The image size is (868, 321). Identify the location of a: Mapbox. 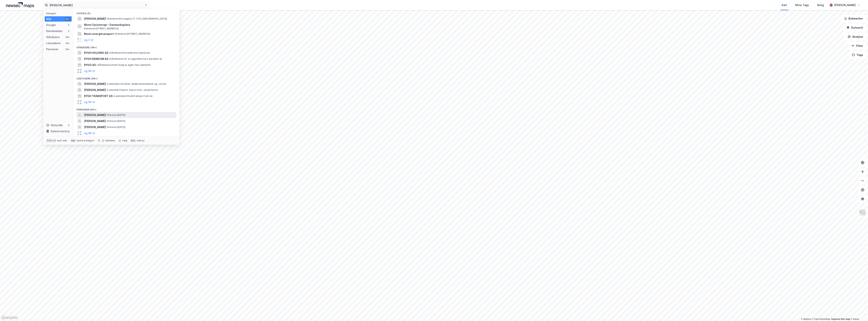
(806, 319).